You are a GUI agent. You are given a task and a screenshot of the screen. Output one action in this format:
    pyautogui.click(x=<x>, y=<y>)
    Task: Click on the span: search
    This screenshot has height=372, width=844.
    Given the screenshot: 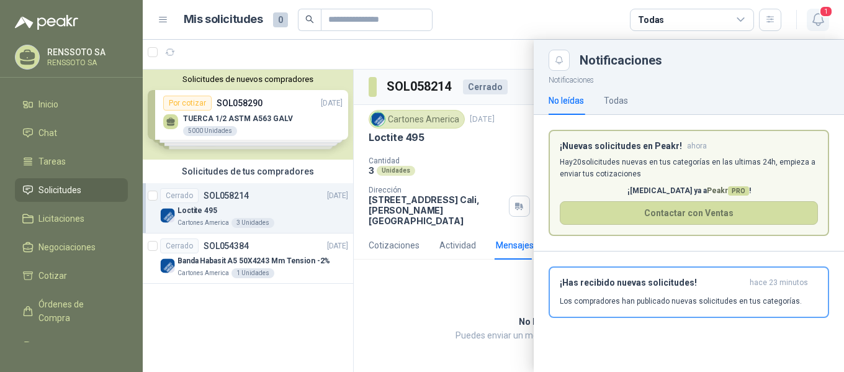 What is the action you would take?
    pyautogui.click(x=310, y=19)
    